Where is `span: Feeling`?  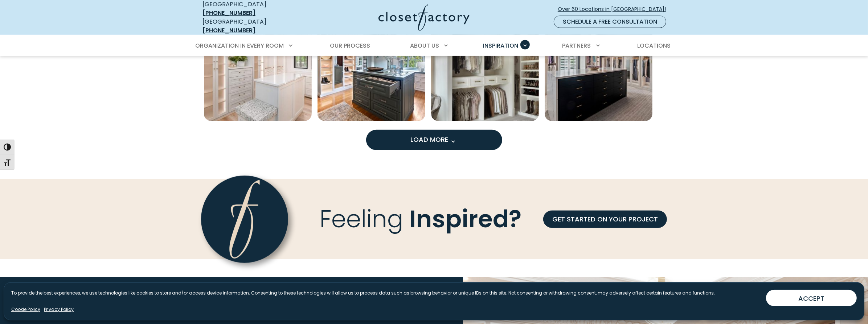 span: Feeling is located at coordinates (362, 219).